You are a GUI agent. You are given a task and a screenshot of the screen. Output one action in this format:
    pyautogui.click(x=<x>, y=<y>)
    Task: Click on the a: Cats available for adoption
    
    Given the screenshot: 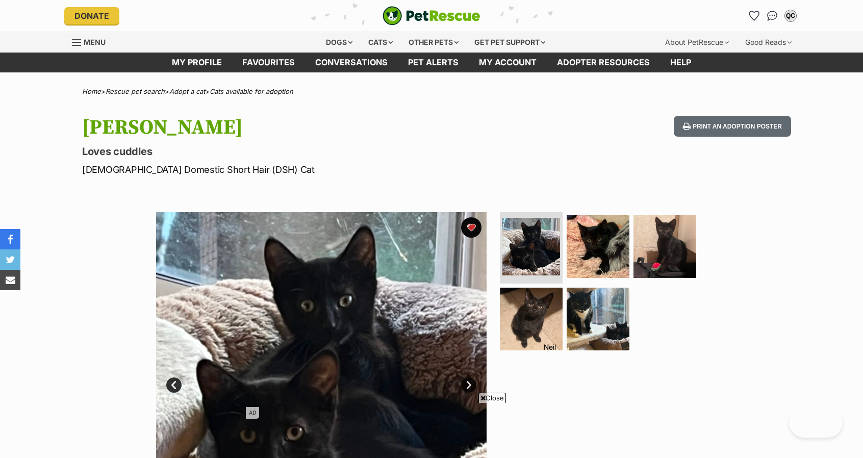 What is the action you would take?
    pyautogui.click(x=251, y=91)
    